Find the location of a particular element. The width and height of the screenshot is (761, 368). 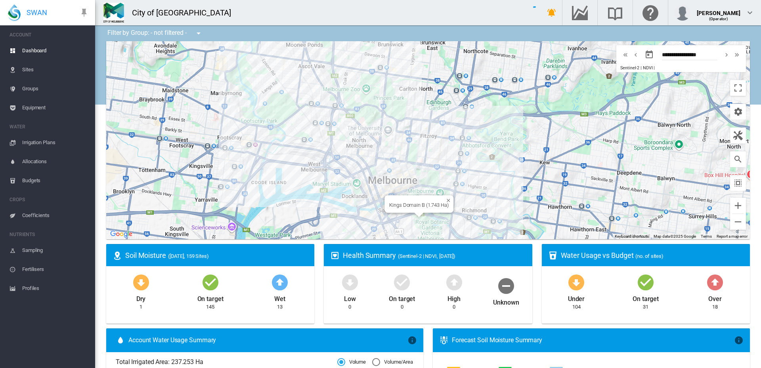

span: Sampling is located at coordinates (56, 251).